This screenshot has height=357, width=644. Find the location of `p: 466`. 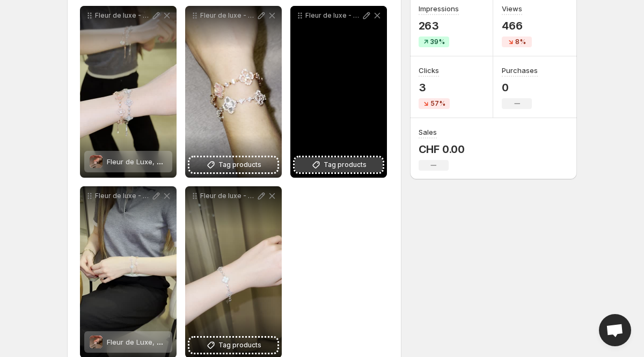

p: 466 is located at coordinates (517, 26).